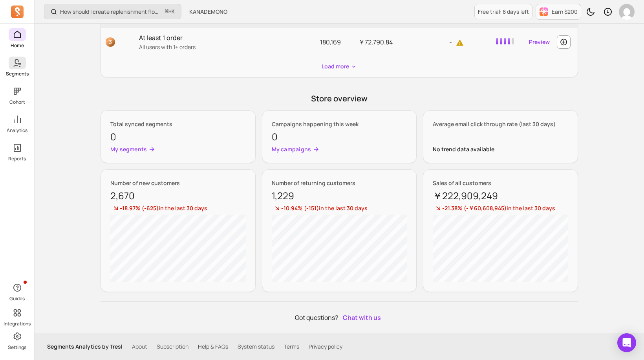 The width and height of the screenshot is (644, 360). What do you see at coordinates (122, 195) in the screenshot?
I see `a: 2,670` at bounding box center [122, 195].